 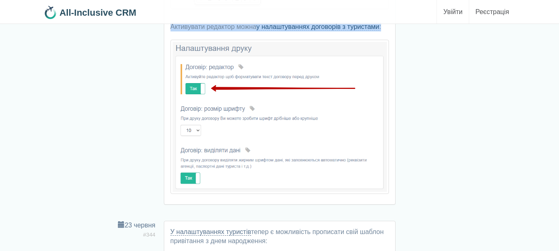 I want to click on img: 32x32.png, so click(x=50, y=12).